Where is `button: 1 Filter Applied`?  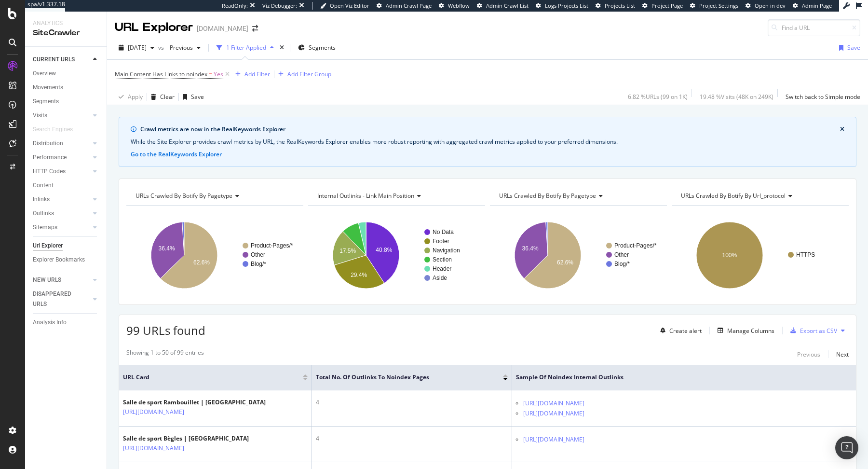 button: 1 Filter Applied is located at coordinates (245, 48).